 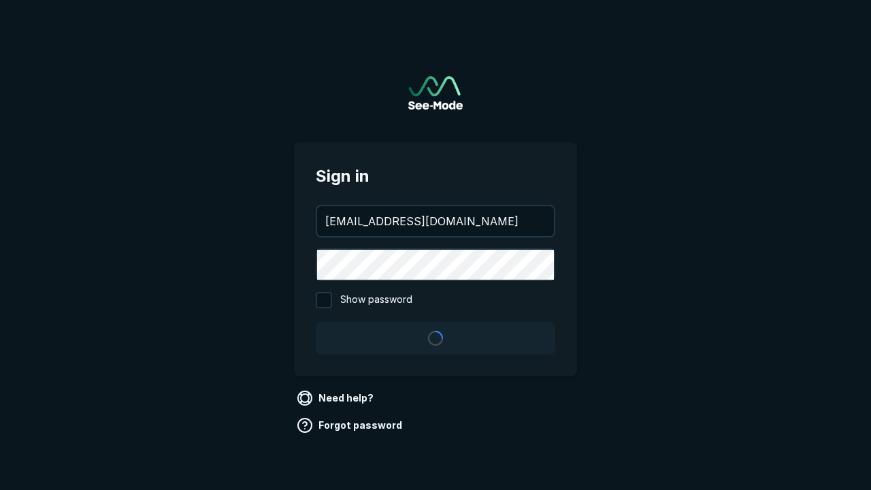 What do you see at coordinates (376, 300) in the screenshot?
I see `span: Show password` at bounding box center [376, 300].